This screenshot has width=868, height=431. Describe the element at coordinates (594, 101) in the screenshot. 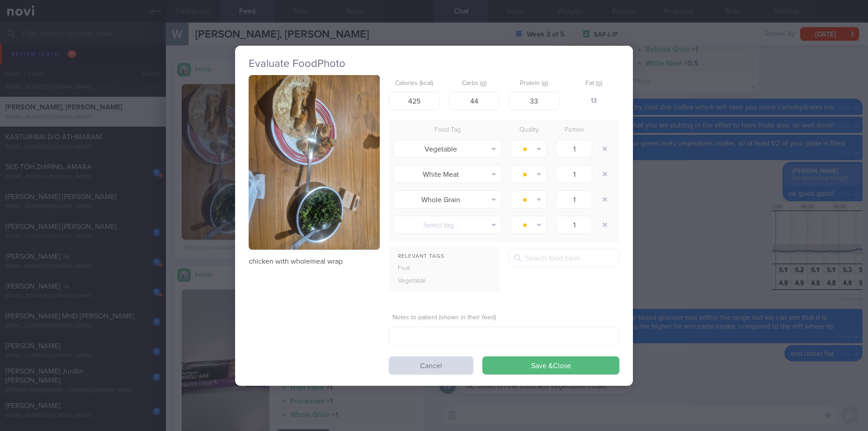

I see `div: 13` at that location.